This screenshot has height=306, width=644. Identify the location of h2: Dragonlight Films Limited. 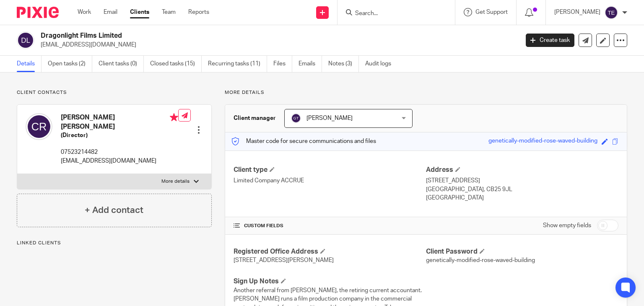
(230, 35).